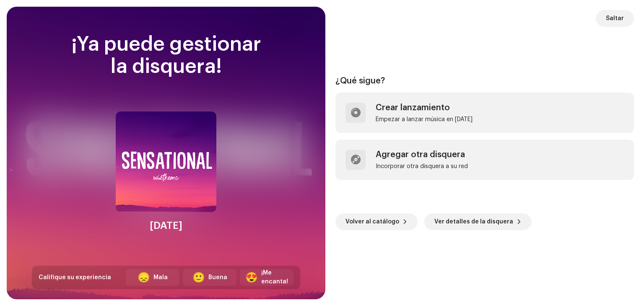 The image size is (644, 306). I want to click on button: Volver al catálogo, so click(377, 222).